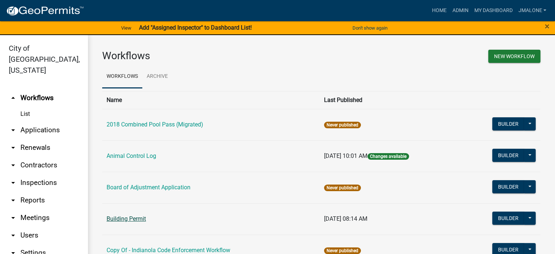 This screenshot has width=555, height=254. What do you see at coordinates (388, 156) in the screenshot?
I see `span: Changes available` at bounding box center [388, 156].